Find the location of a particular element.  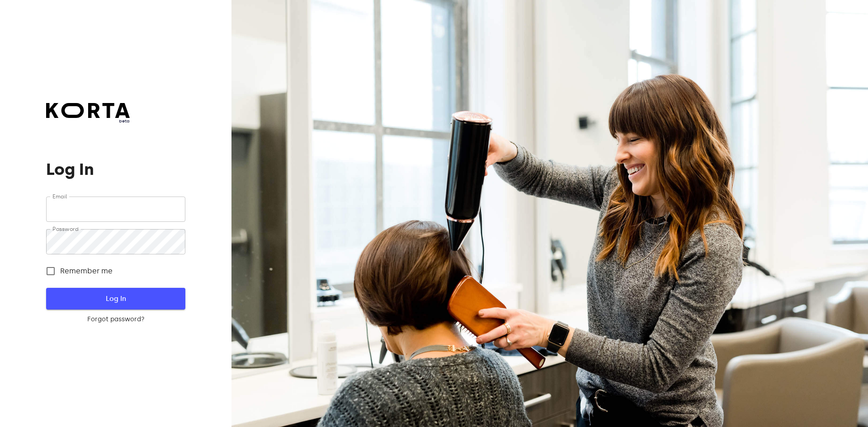

a: Forgot password? is located at coordinates (115, 320).